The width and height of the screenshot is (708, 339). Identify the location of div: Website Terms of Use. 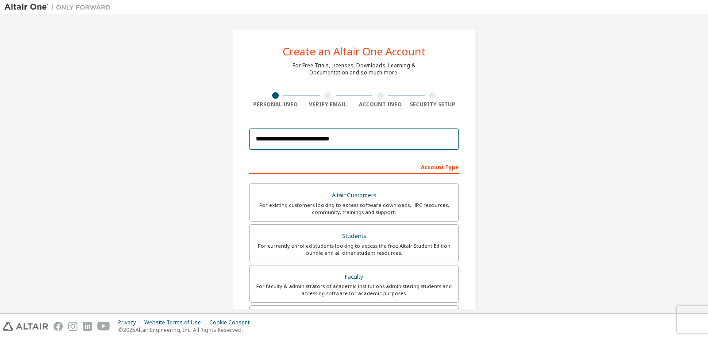
(177, 322).